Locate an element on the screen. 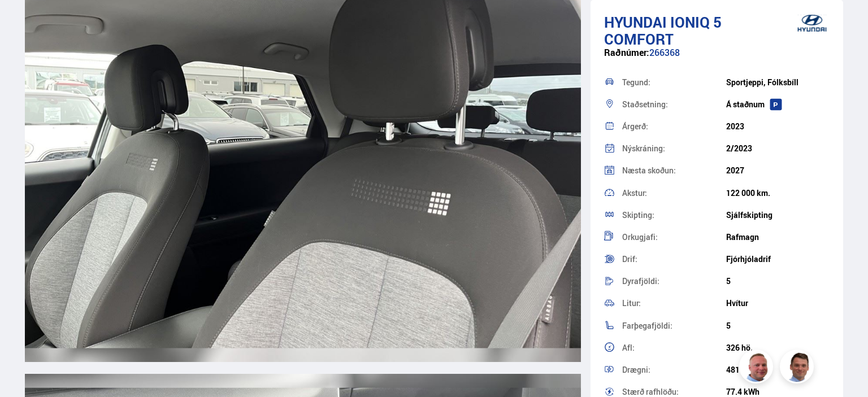 This screenshot has width=868, height=397. div: Nýskráning: is located at coordinates (673, 149).